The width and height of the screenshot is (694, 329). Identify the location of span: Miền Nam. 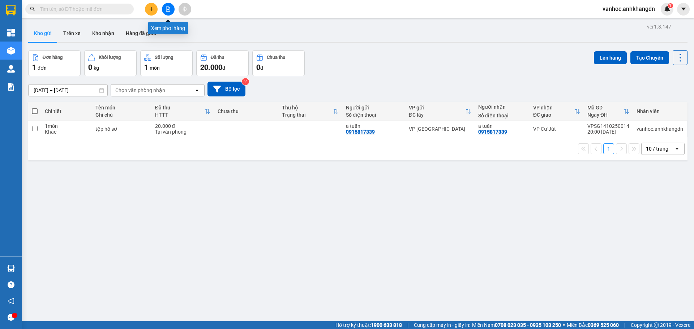
(516, 325).